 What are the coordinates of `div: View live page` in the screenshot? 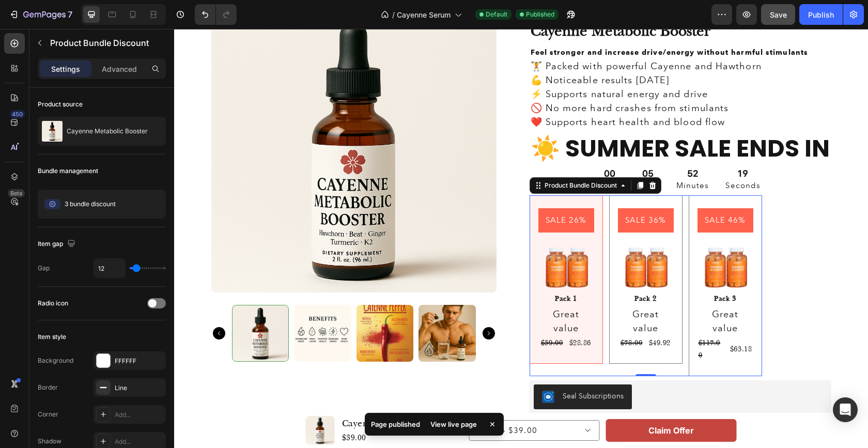 It's located at (454, 424).